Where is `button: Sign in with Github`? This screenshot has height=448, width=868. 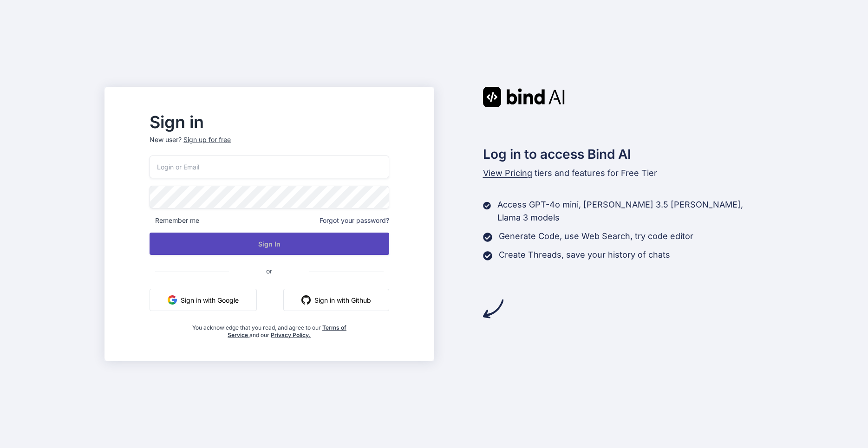
button: Sign in with Github is located at coordinates (337, 300).